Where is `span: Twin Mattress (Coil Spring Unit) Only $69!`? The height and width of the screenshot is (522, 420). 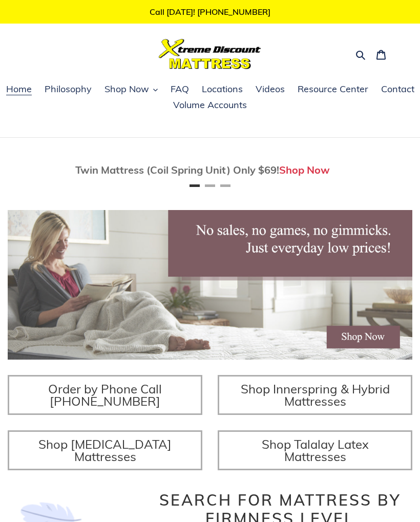 span: Twin Mattress (Coil Spring Unit) Only $69! is located at coordinates (177, 170).